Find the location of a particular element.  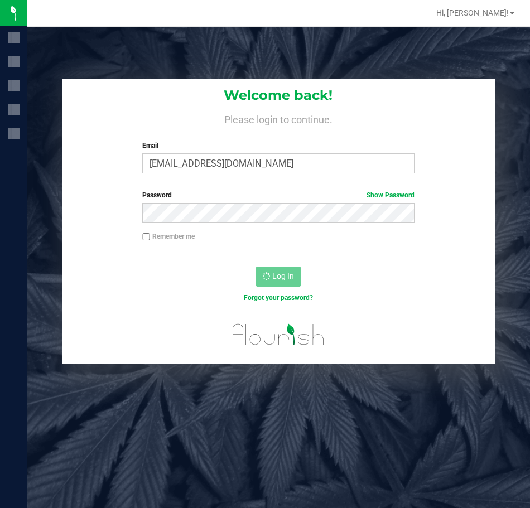

label: Email is located at coordinates (278, 146).